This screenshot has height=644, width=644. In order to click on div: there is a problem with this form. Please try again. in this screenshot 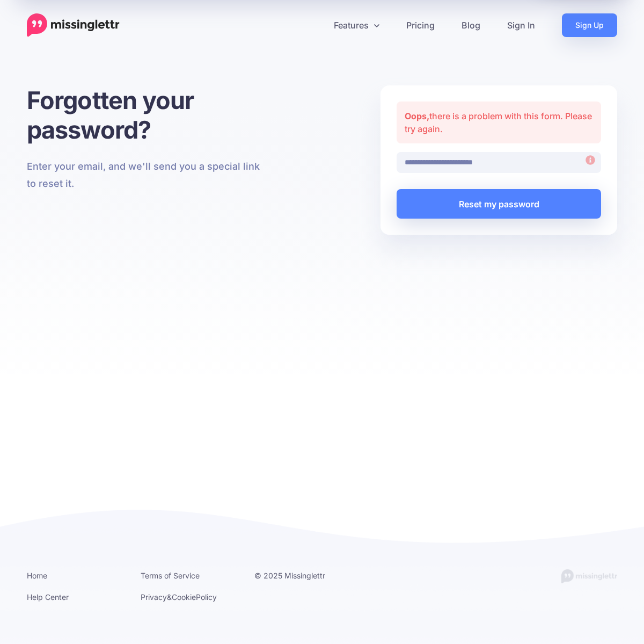, I will do `click(499, 122)`.